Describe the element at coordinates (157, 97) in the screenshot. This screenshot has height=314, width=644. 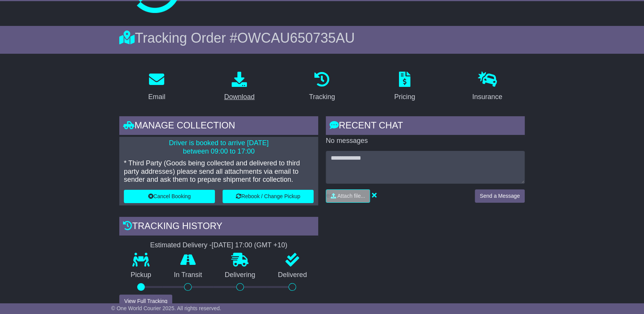
I see `div: Email` at that location.